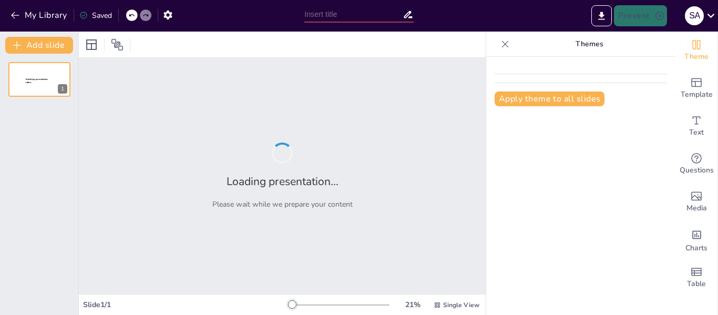 The height and width of the screenshot is (315, 718). What do you see at coordinates (696, 170) in the screenshot?
I see `span: Questions` at bounding box center [696, 170].